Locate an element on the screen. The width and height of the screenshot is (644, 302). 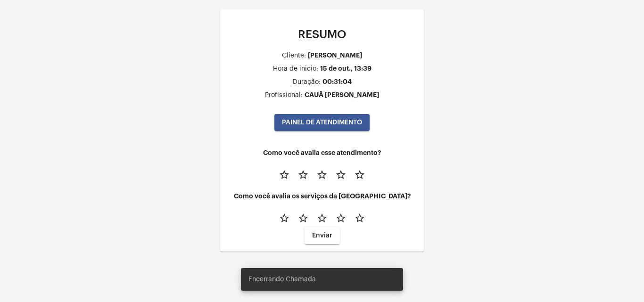
div: Profissional: is located at coordinates (284, 95).